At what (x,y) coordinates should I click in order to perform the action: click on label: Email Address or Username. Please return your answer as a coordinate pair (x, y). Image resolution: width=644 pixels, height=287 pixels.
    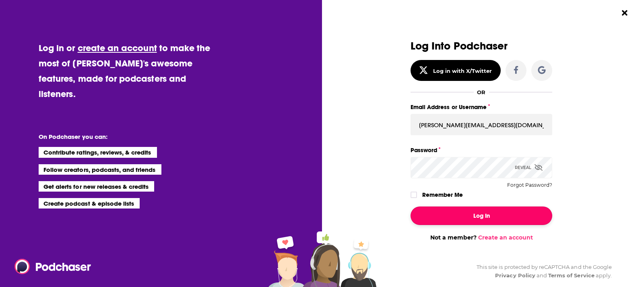
    Looking at the image, I should click on (481, 107).